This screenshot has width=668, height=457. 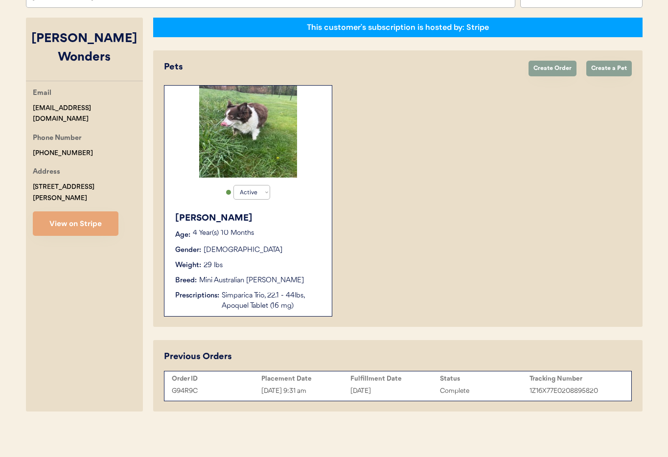 What do you see at coordinates (198, 357) in the screenshot?
I see `div: Previous Orders` at bounding box center [198, 357].